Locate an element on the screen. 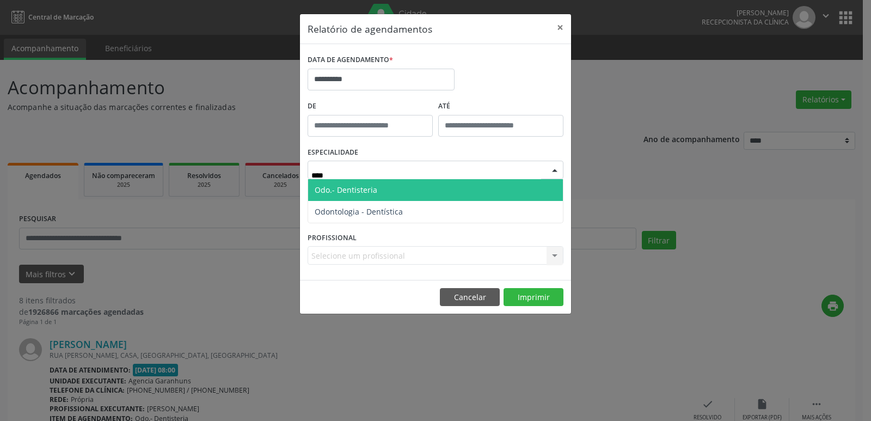 Image resolution: width=871 pixels, height=421 pixels. button: Imprimir is located at coordinates (533, 297).